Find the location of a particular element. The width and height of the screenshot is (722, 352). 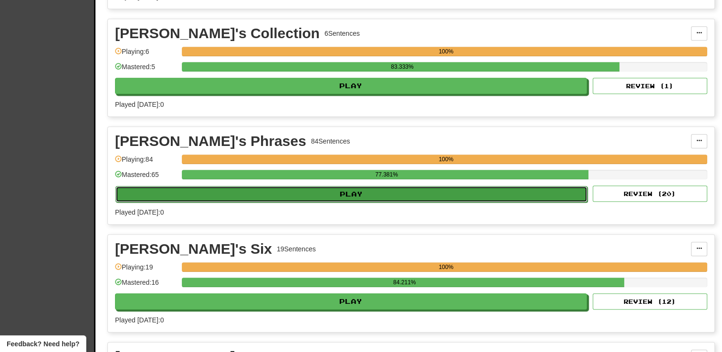

div: Mastered: 65 is located at coordinates (146, 177).